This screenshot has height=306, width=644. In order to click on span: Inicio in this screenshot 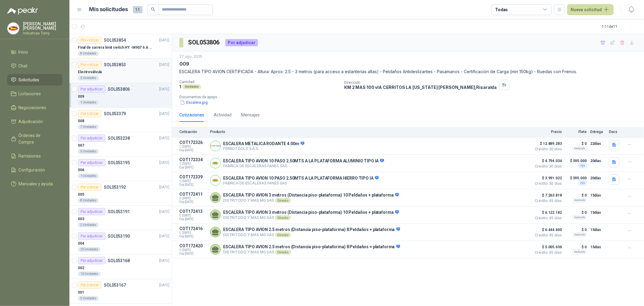, I will do `click(24, 52)`.